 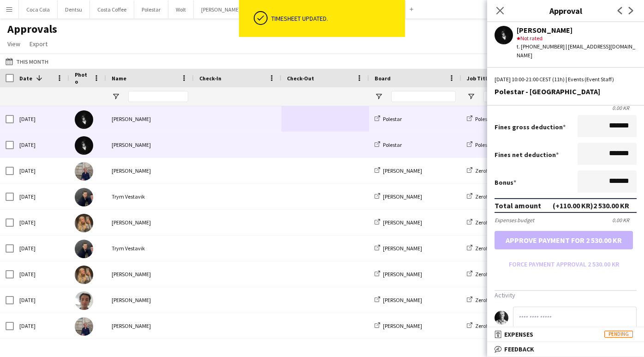 I want to click on button: This Month, so click(x=27, y=62).